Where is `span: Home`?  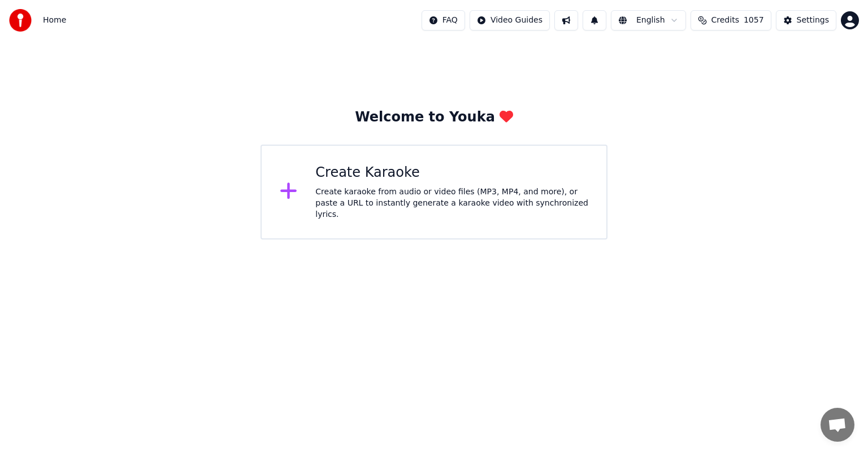 span: Home is located at coordinates (54, 20).